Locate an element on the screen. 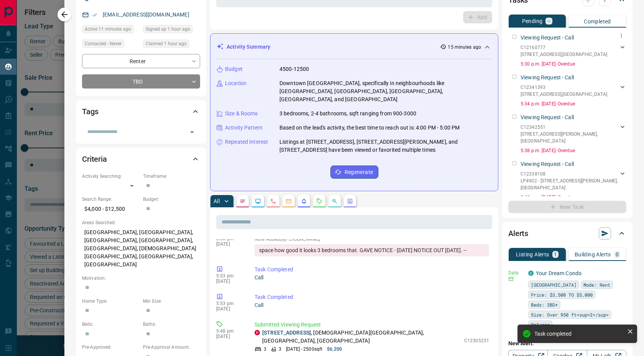  a: Your Dream Condo is located at coordinates (559, 273).